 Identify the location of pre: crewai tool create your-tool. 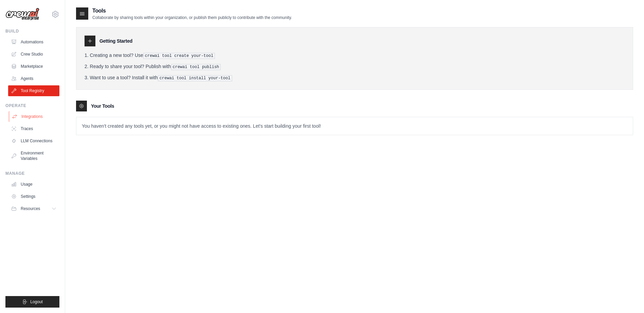
(179, 56).